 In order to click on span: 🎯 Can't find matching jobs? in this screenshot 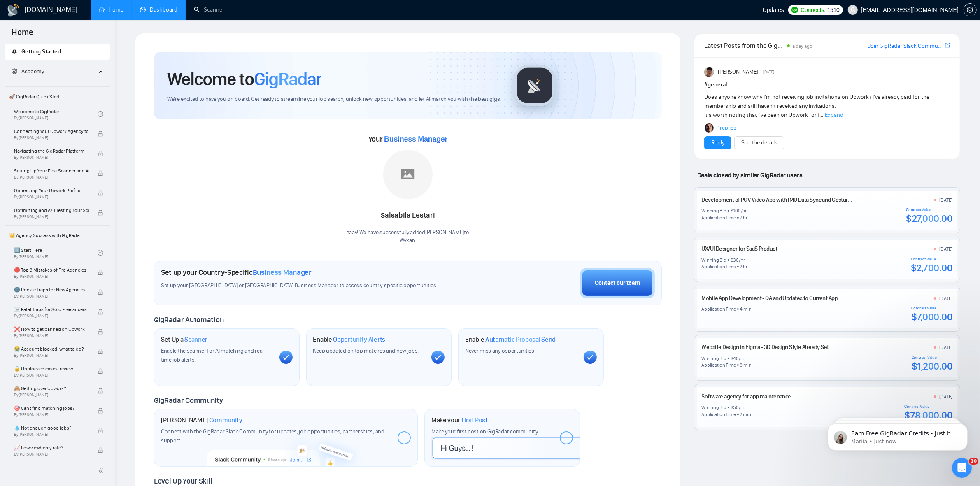, I will do `click(51, 408)`.